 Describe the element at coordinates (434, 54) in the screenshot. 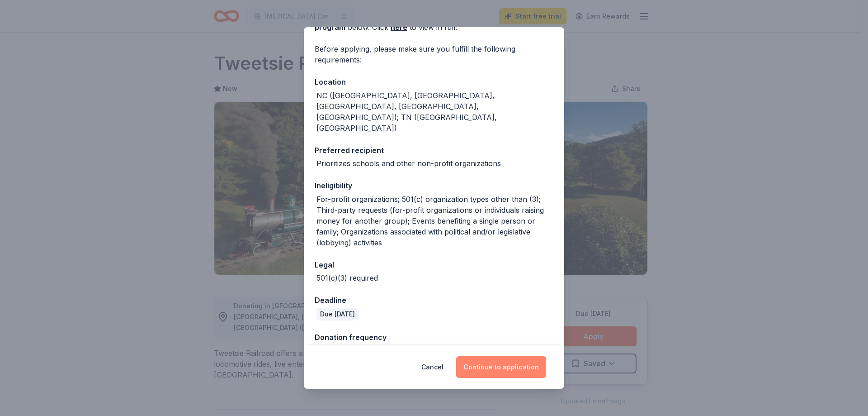

I see `div: Before applying, please make sure you fulfill the following requirements:` at that location.